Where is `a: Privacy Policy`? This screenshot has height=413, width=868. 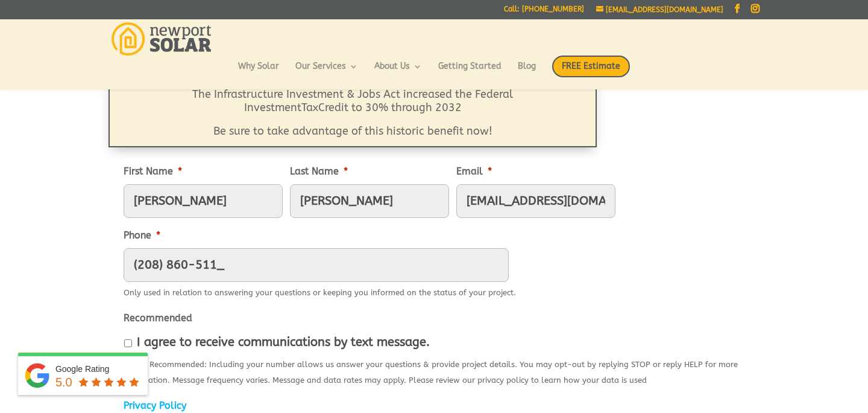
a: Privacy Policy is located at coordinates (155, 405).